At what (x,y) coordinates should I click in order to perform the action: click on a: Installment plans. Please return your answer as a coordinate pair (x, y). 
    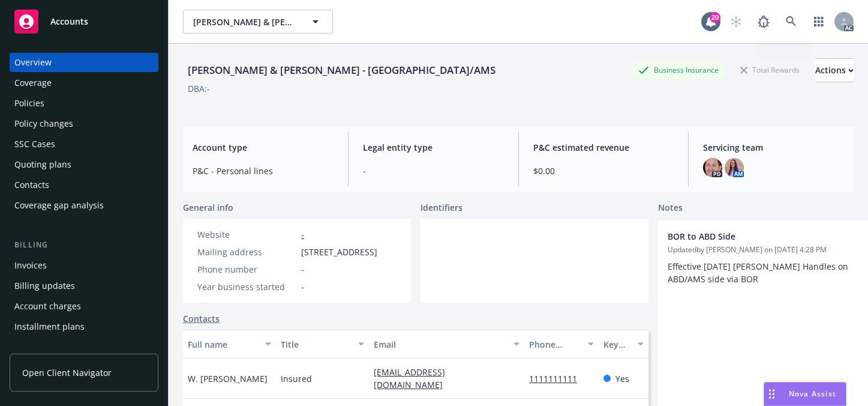
    Looking at the image, I should click on (84, 326).